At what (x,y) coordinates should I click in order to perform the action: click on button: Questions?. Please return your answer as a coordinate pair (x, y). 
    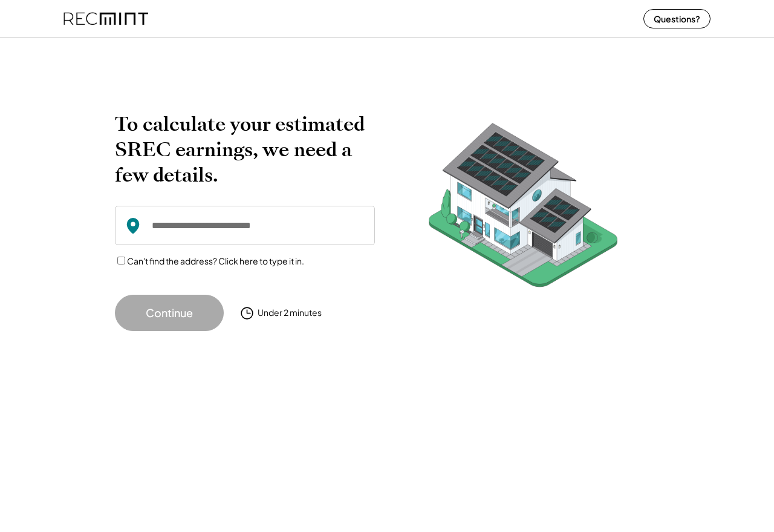
    Looking at the image, I should click on (677, 18).